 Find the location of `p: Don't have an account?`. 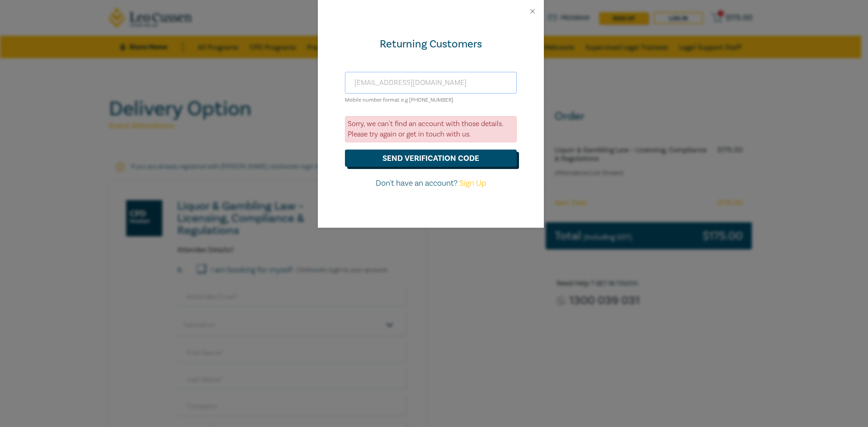

p: Don't have an account? is located at coordinates (431, 183).